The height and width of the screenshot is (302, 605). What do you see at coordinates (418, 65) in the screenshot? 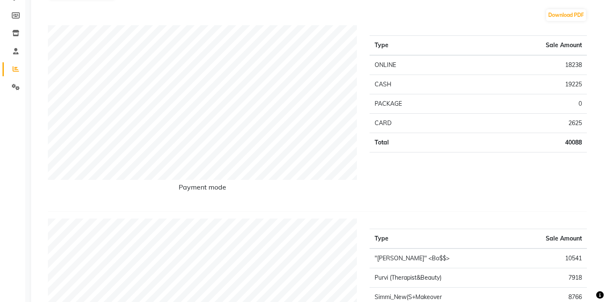
I see `td: ONLINE` at bounding box center [418, 65].